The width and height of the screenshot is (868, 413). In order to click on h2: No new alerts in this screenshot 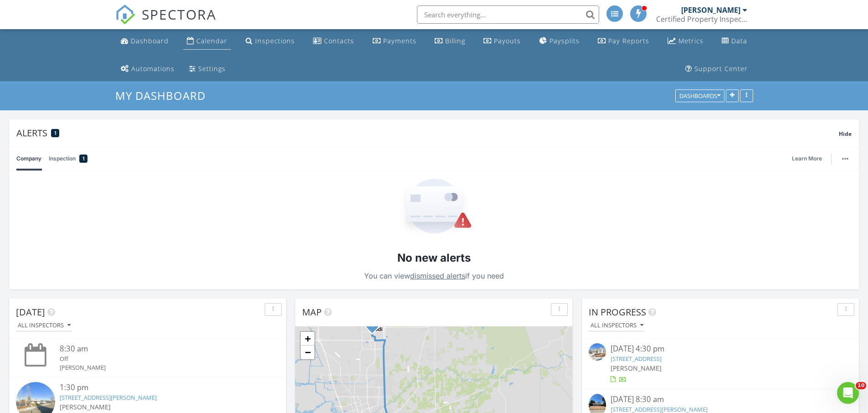, I will do `click(434, 258)`.